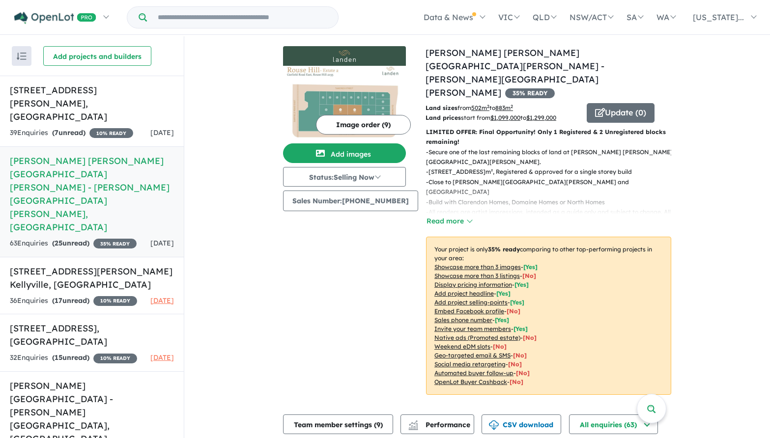  What do you see at coordinates (413, 423) in the screenshot?
I see `img: line-chart.svg` at bounding box center [413, 423].